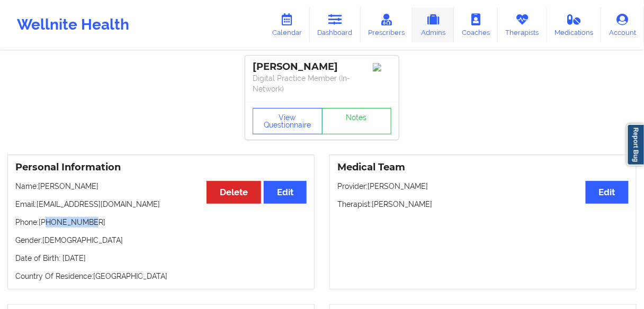  Describe the element at coordinates (622, 25) in the screenshot. I see `a: Account` at that location.